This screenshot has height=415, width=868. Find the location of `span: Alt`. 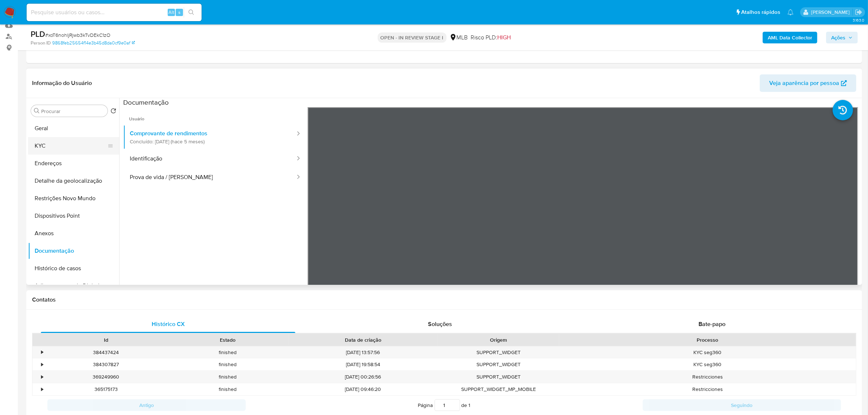

span: Alt is located at coordinates (171, 12).